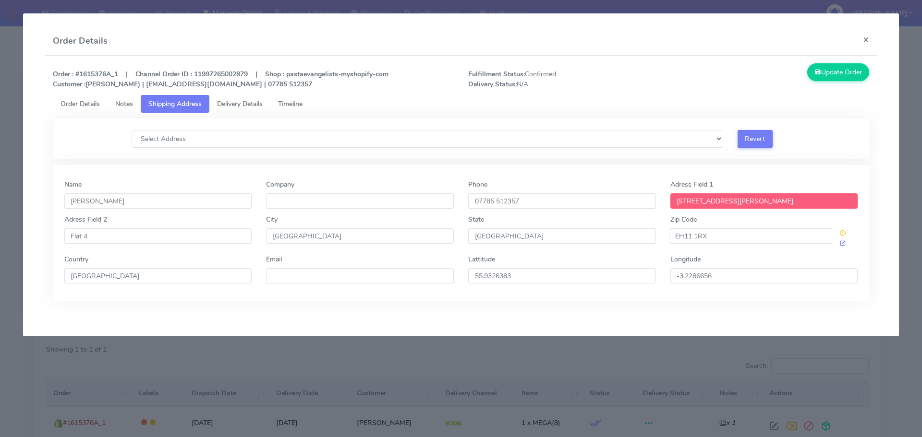 The image size is (922, 437). Describe the element at coordinates (866, 39) in the screenshot. I see `button: Close` at that location.